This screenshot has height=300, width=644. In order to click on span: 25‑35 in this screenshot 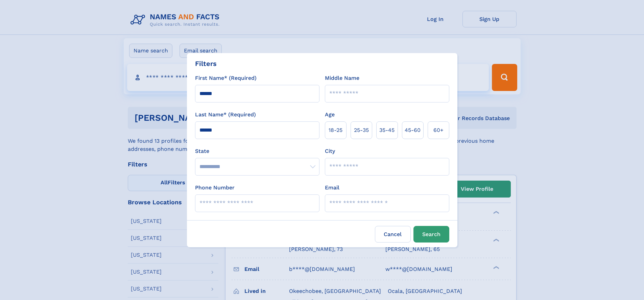, I will do `click(361, 130)`.